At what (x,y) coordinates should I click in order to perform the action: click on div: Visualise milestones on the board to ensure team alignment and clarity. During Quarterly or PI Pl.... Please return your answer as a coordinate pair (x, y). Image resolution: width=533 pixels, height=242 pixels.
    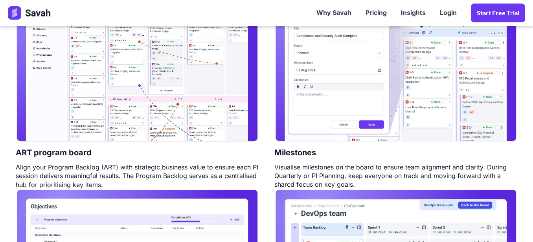
    Looking at the image, I should click on (396, 176).